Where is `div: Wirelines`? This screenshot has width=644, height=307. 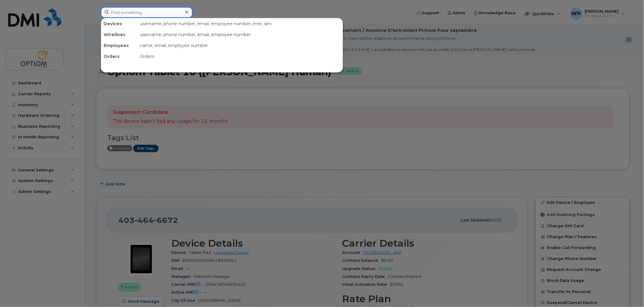 div: Wirelines is located at coordinates (119, 34).